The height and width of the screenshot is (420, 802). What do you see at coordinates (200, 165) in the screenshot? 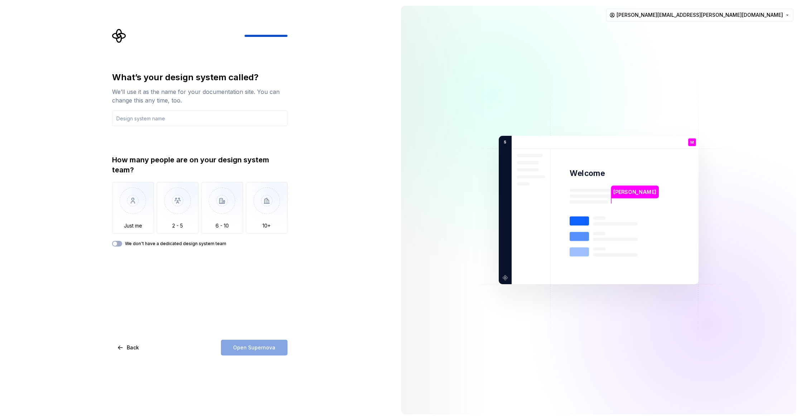
I see `div: How many people are on your design system team?` at bounding box center [200, 165].